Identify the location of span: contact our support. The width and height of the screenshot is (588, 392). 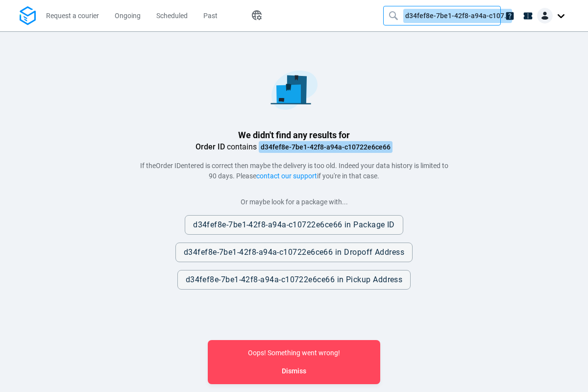
(287, 176).